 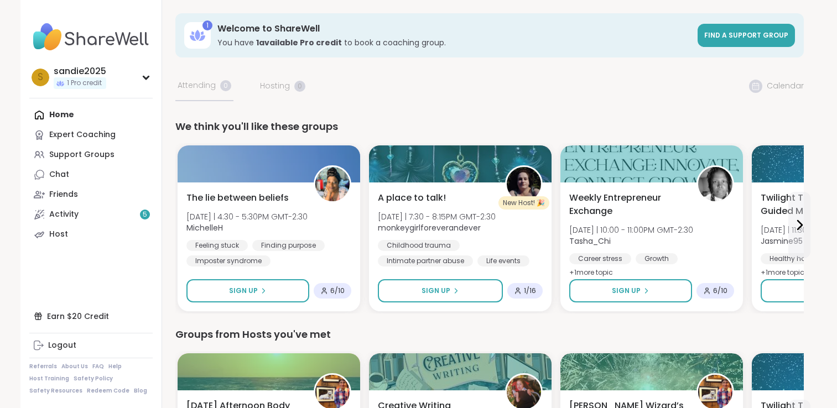 What do you see at coordinates (412, 198) in the screenshot?
I see `span: A place to talk!` at bounding box center [412, 198].